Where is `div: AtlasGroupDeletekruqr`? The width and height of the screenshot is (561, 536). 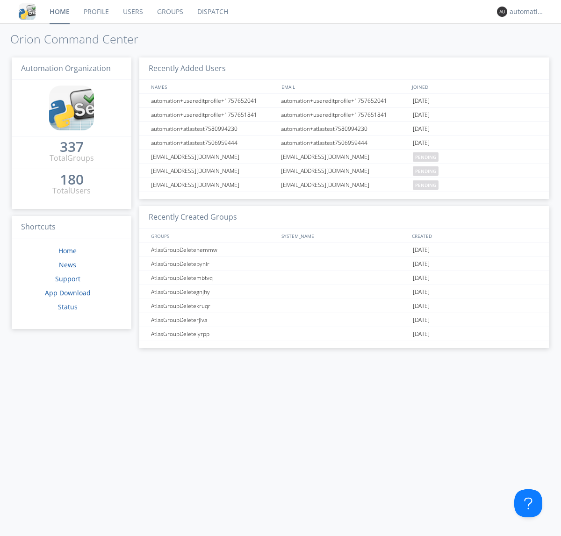 div: AtlasGroupDeletekruqr is located at coordinates (213, 306).